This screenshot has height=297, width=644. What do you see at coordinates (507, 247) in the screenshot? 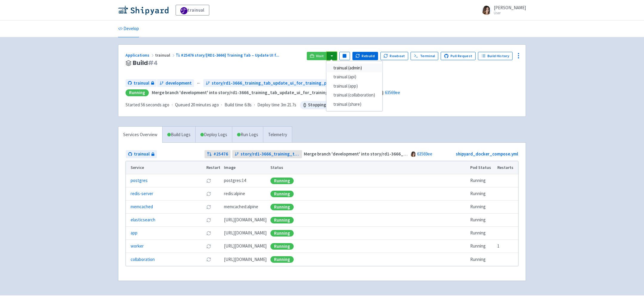
I see `td: 1` at bounding box center [507, 247].